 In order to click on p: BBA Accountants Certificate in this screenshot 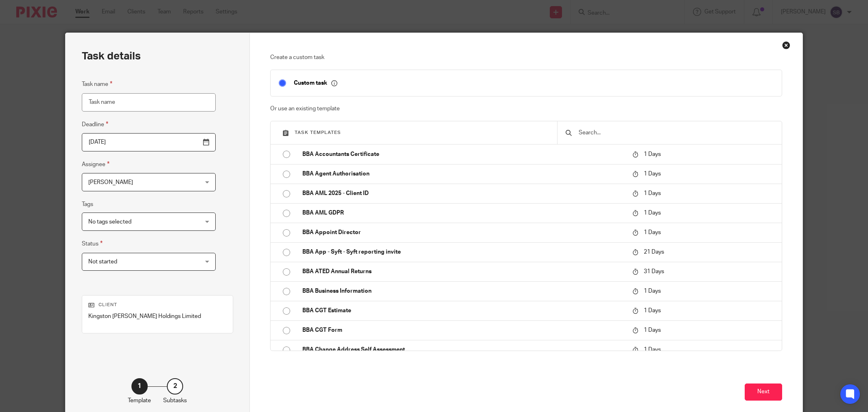, I will do `click(463, 154)`.